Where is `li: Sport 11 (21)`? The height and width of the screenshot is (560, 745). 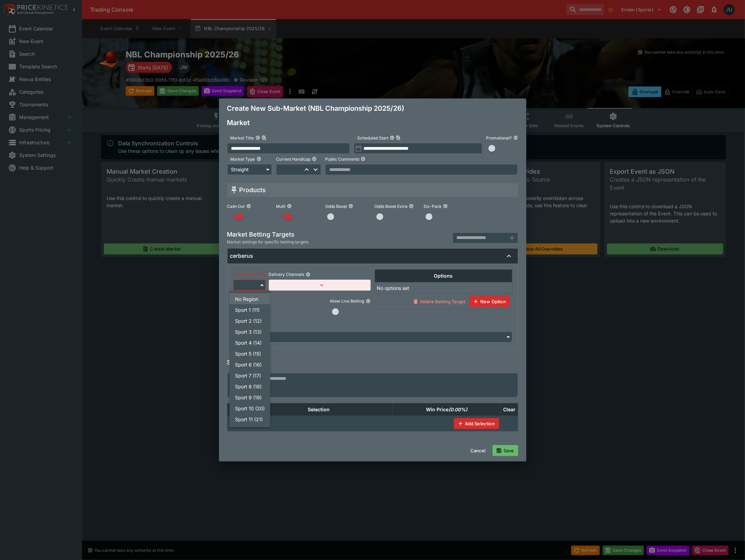
li: Sport 11 (21) is located at coordinates (249, 419).